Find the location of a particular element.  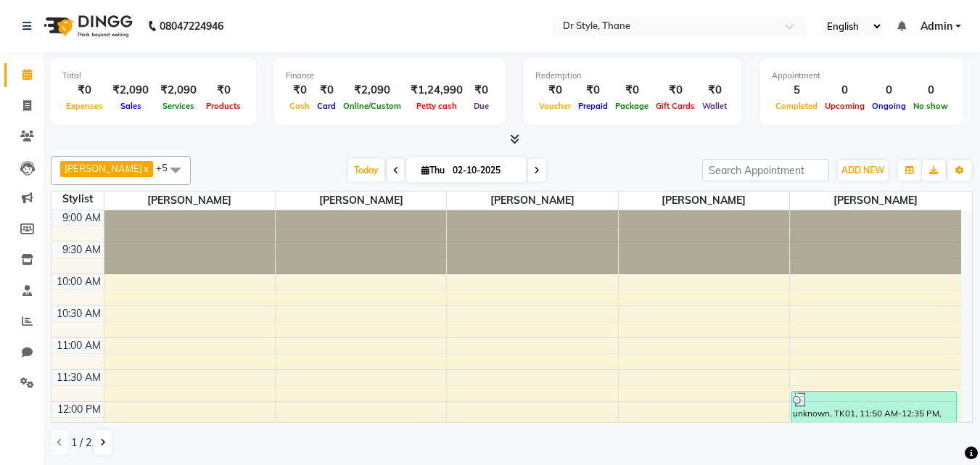

span: Services is located at coordinates (178, 106).